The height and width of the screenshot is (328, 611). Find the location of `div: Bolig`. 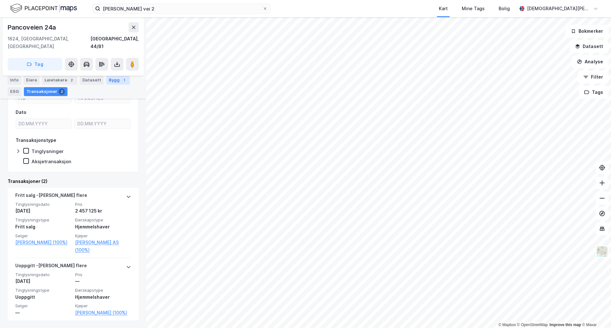

div: Bolig is located at coordinates (504, 9).